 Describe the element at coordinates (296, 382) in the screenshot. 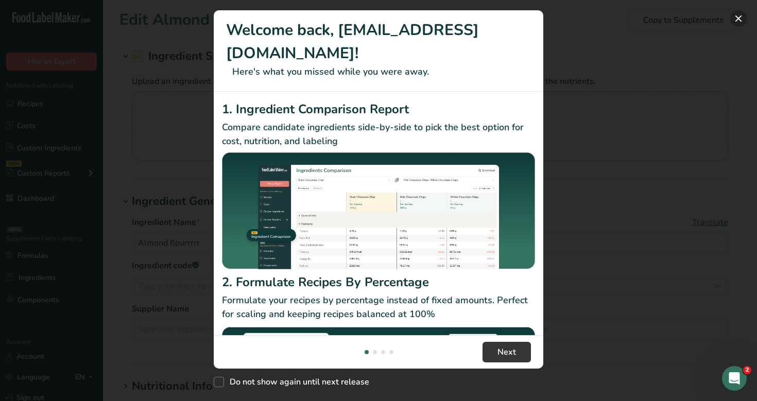

I see `span: Do not show again until next release` at that location.